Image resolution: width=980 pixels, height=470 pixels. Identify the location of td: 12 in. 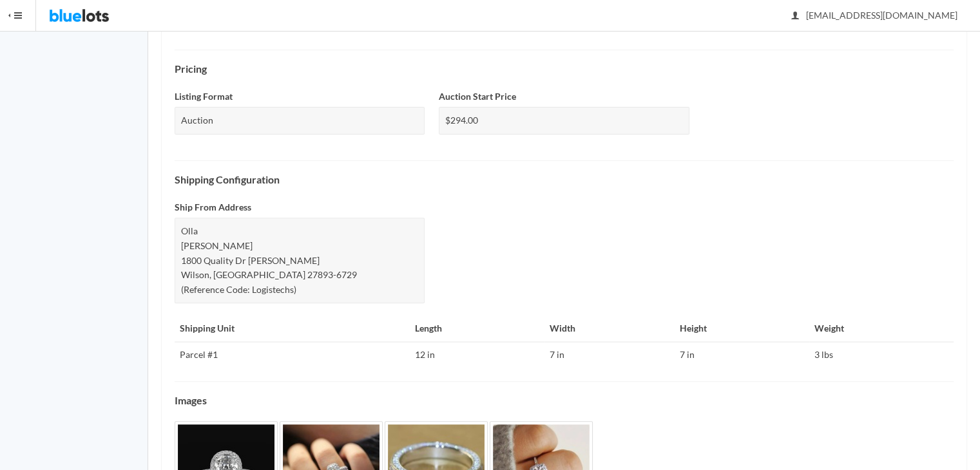
(477, 355).